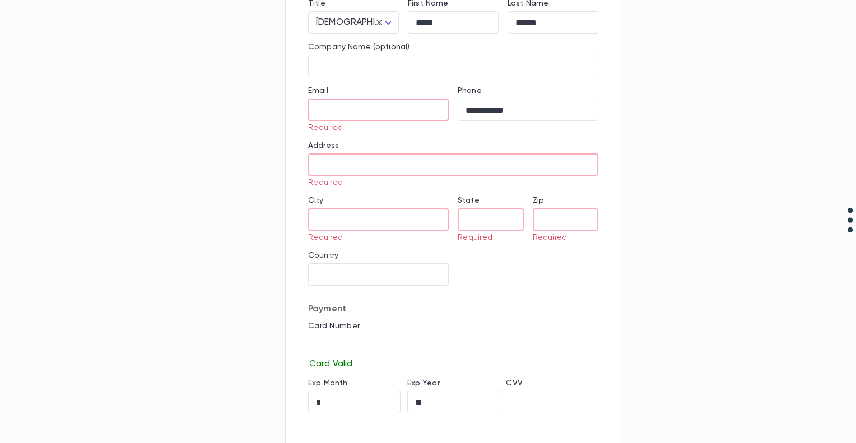  Describe the element at coordinates (328, 383) in the screenshot. I see `label: Exp Month` at that location.